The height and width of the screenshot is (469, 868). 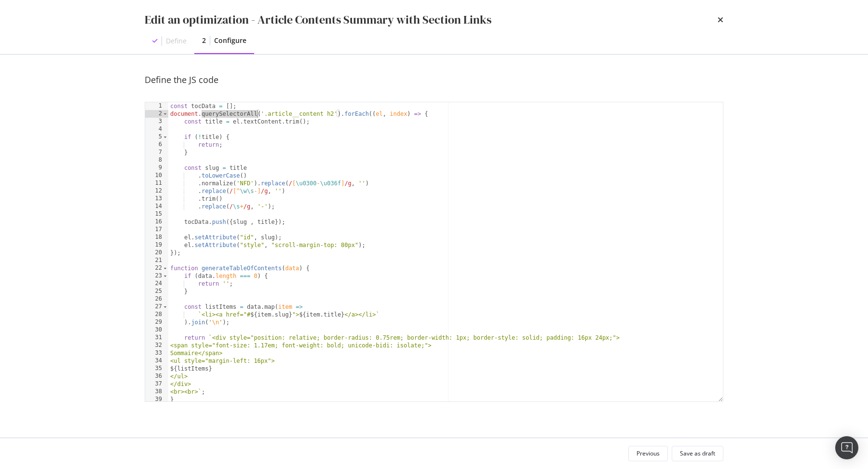 I want to click on div: 25, so click(x=157, y=291).